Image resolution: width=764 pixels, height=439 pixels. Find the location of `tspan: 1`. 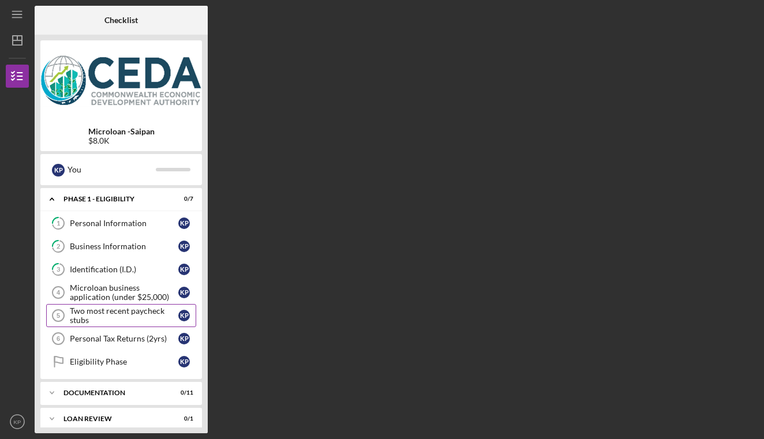

tspan: 1 is located at coordinates (58, 223).